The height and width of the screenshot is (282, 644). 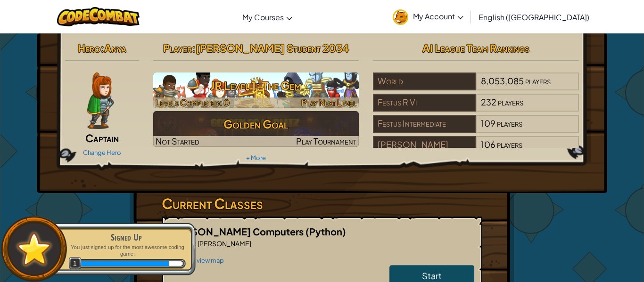 I want to click on span: My Account, so click(x=438, y=16).